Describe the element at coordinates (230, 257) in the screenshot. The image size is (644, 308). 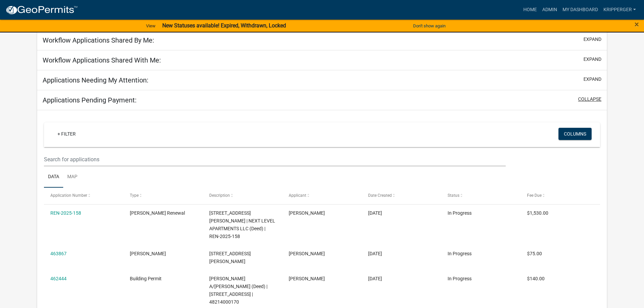
I see `span: 404 E PLAINVIEW AVE | SWANSON, DAMIAN (Deed) | 463867` at that location.